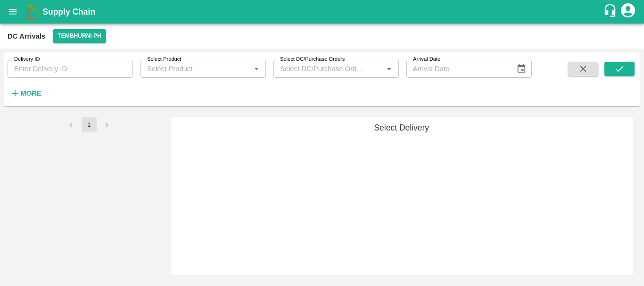 The height and width of the screenshot is (286, 644). Describe the element at coordinates (89, 125) in the screenshot. I see `nav: pagination navigation` at that location.